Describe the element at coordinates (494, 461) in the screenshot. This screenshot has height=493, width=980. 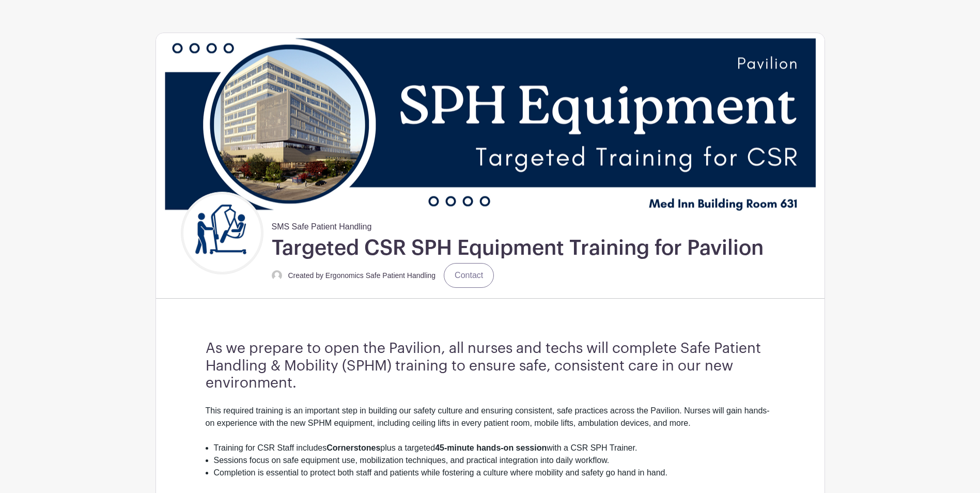
I see `li: Sessions focus on safe equipment use, mobilization techniques, and practical integration into dai...` at that location.